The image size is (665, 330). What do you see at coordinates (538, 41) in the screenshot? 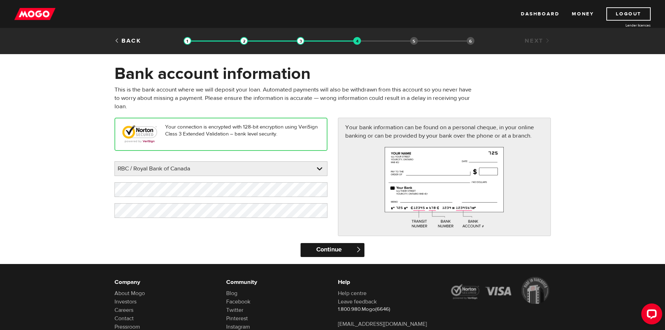
I see `a: Next` at bounding box center [538, 41].